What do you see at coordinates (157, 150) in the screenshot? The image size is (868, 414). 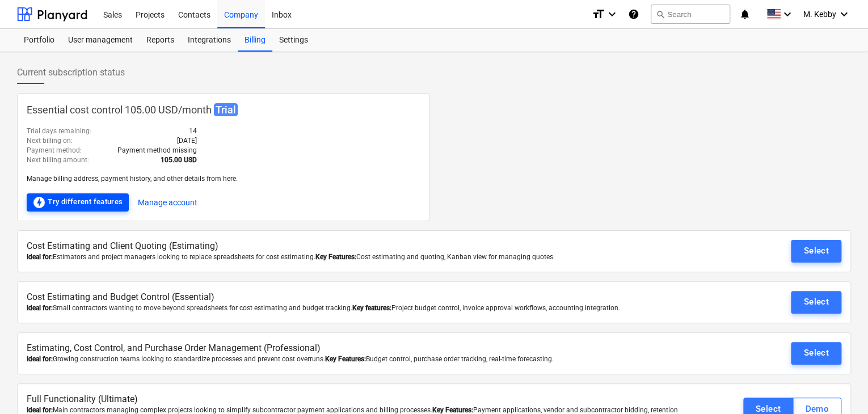 I see `p: Payment method missing` at bounding box center [157, 150].